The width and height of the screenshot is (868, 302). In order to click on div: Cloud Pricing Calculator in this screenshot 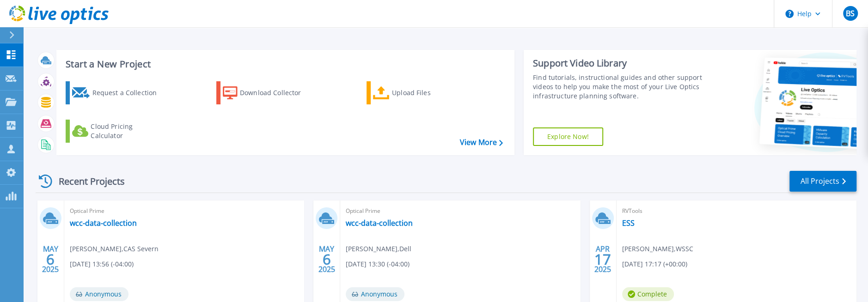, I will do `click(127, 131)`.